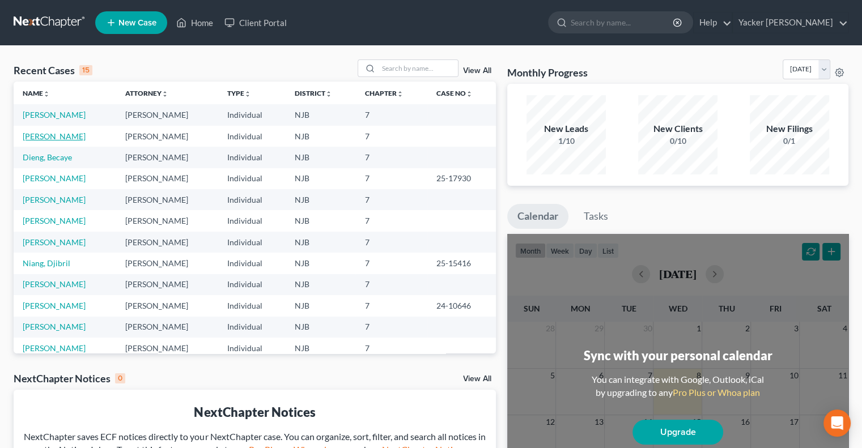  Describe the element at coordinates (256, 23) in the screenshot. I see `a: Client Portal` at that location.